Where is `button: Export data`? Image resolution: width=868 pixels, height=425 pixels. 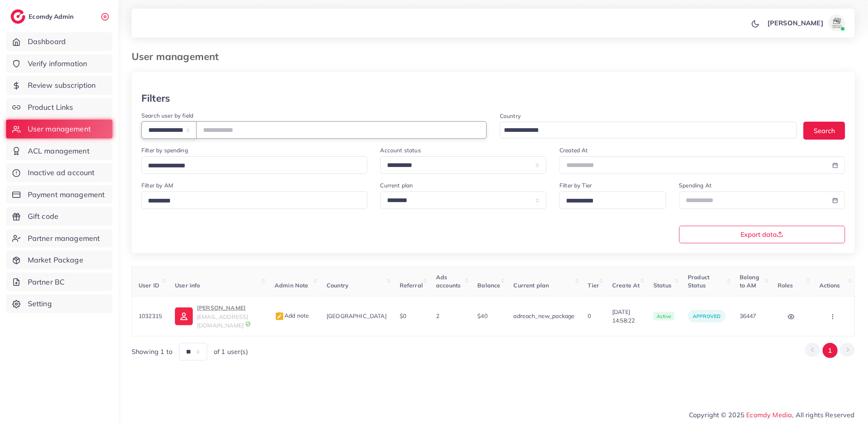 button: Export data is located at coordinates (762, 235).